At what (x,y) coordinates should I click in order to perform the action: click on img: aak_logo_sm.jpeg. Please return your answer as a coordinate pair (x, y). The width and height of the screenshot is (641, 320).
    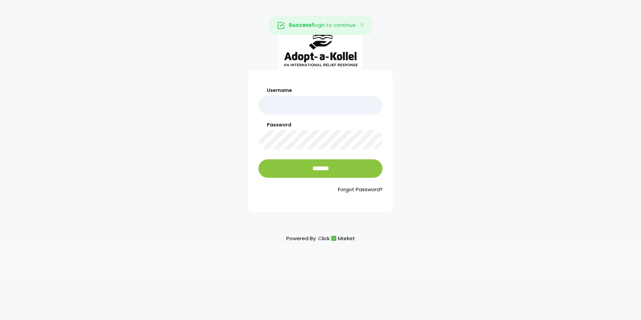
    Looking at the image, I should click on (321, 46).